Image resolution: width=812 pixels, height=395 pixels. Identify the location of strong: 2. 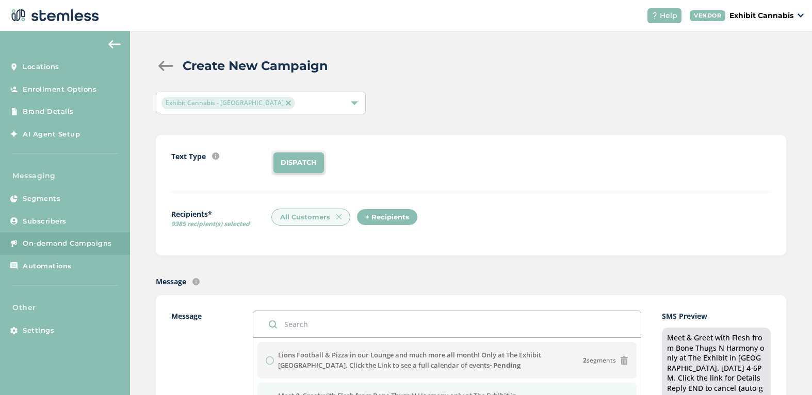
(584, 360).